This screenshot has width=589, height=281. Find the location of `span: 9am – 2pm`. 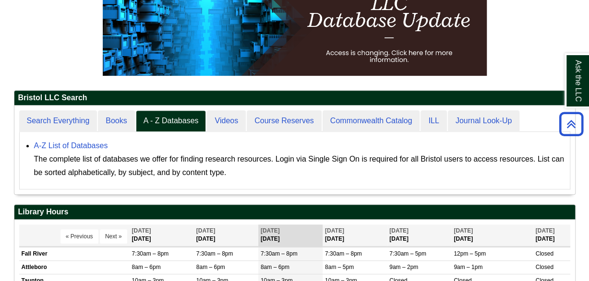

span: 9am – 2pm is located at coordinates (404, 267).